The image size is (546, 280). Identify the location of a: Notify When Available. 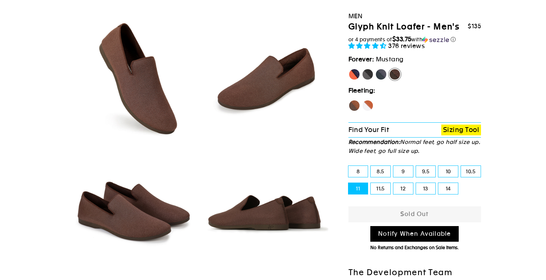
(415, 234).